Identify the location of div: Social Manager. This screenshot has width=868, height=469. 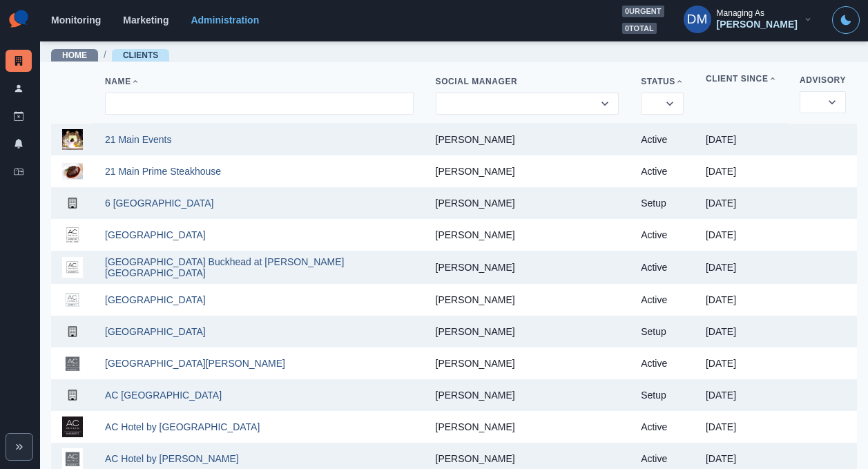
(528, 82).